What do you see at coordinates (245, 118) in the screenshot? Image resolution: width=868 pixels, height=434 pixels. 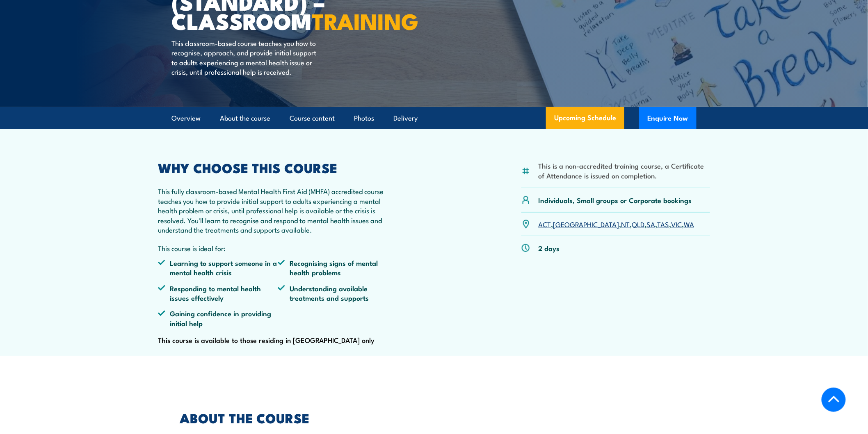 I see `a: About the course` at bounding box center [245, 118].